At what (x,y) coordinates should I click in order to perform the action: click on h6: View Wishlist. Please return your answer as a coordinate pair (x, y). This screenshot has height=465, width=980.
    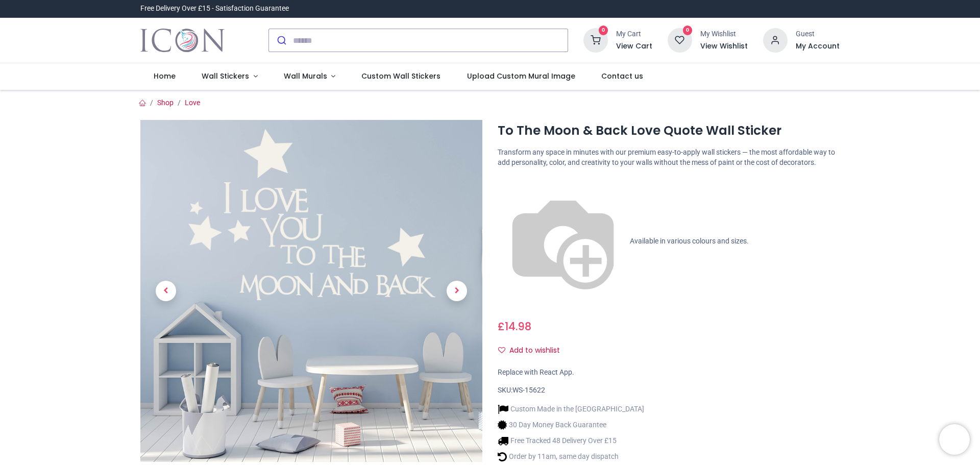
    Looking at the image, I should click on (724, 46).